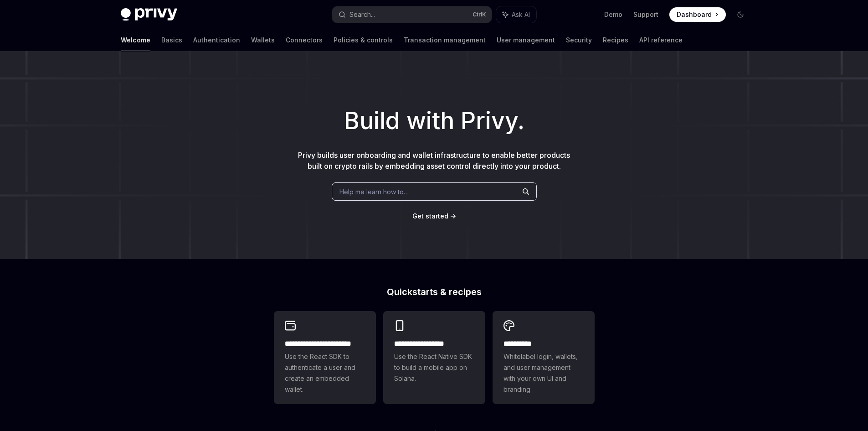  What do you see at coordinates (325, 373) in the screenshot?
I see `span: Use the React SDK to authenticate a user and create an embedded wallet.` at bounding box center [325, 373].